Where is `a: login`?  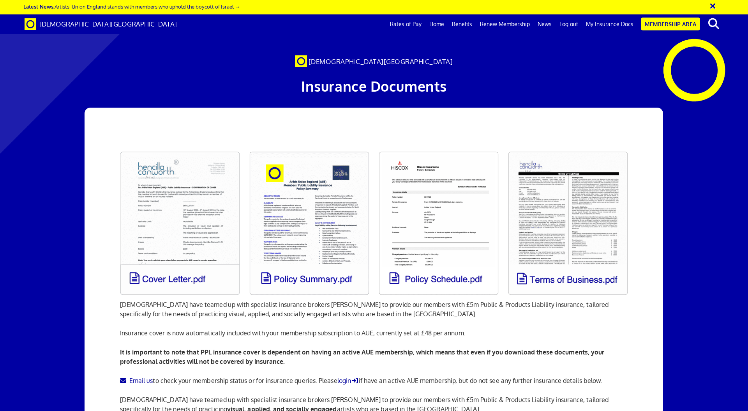
a: login is located at coordinates (348, 380).